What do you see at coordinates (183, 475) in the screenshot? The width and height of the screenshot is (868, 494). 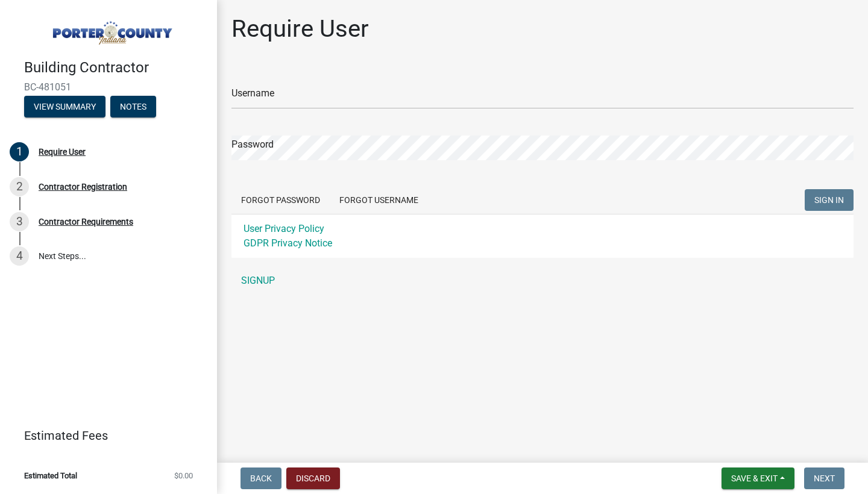 I see `span: $0.00` at bounding box center [183, 475].